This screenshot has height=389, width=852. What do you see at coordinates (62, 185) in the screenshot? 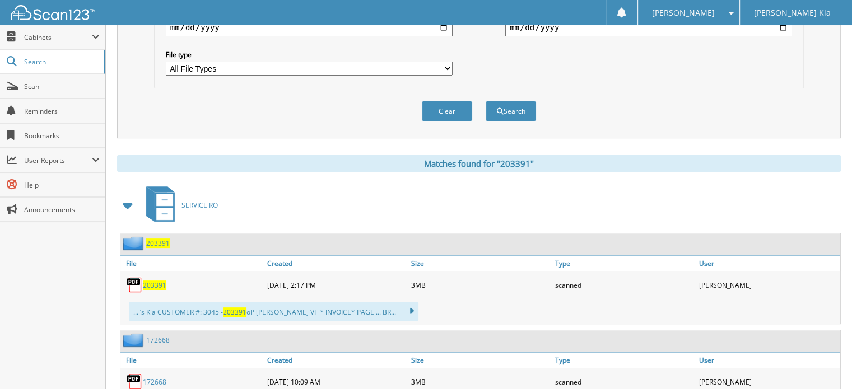
I see `span: Help` at bounding box center [62, 185].